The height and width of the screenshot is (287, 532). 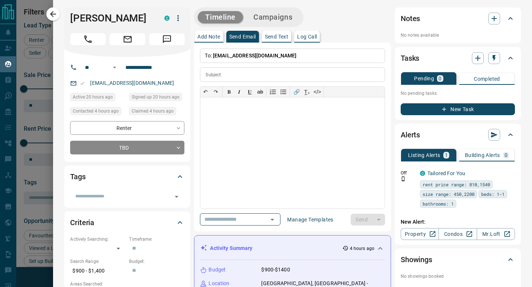 What do you see at coordinates (77, 177) in the screenshot?
I see `h2: Tags` at bounding box center [77, 177].